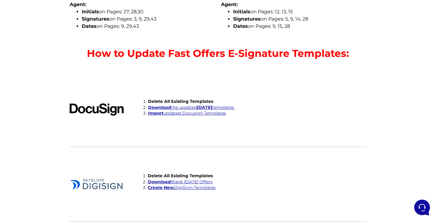 The image size is (436, 222). Describe the element at coordinates (156, 113) in the screenshot. I see `strong: Import` at that location.